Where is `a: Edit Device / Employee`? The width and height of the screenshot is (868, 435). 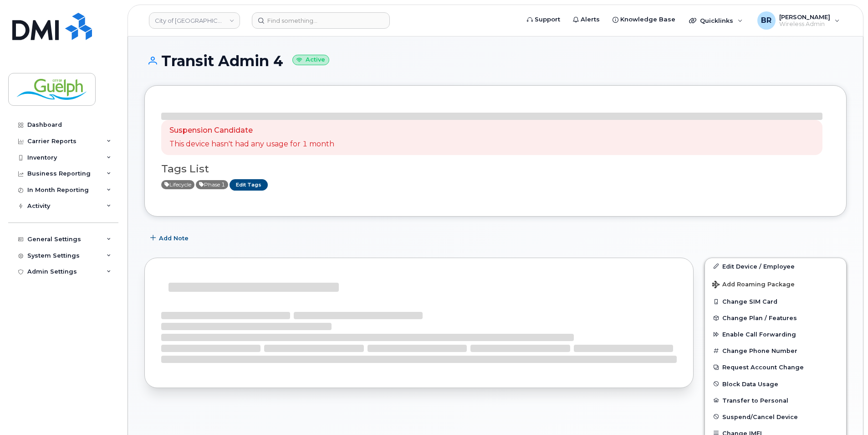 a: Edit Device / Employee is located at coordinates (776, 266).